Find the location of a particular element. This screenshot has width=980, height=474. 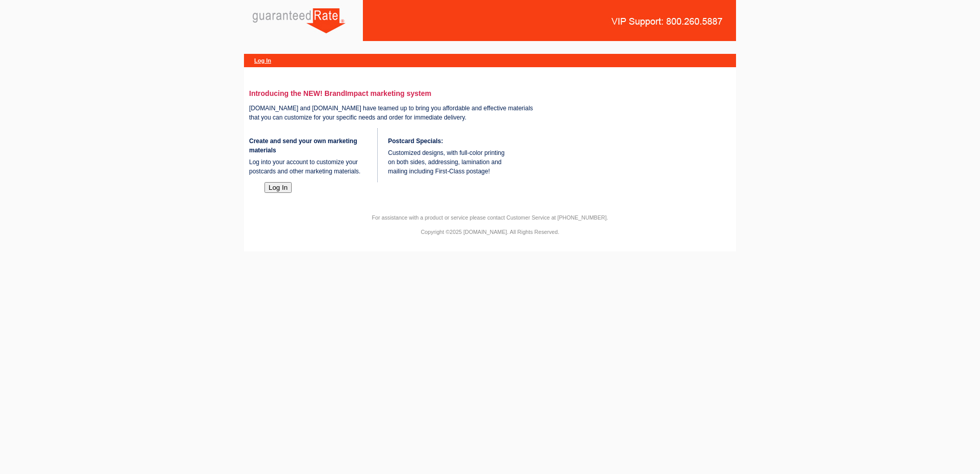

p: Log into your account to customize your postcards and other marketing materials. is located at coordinates (311, 166).